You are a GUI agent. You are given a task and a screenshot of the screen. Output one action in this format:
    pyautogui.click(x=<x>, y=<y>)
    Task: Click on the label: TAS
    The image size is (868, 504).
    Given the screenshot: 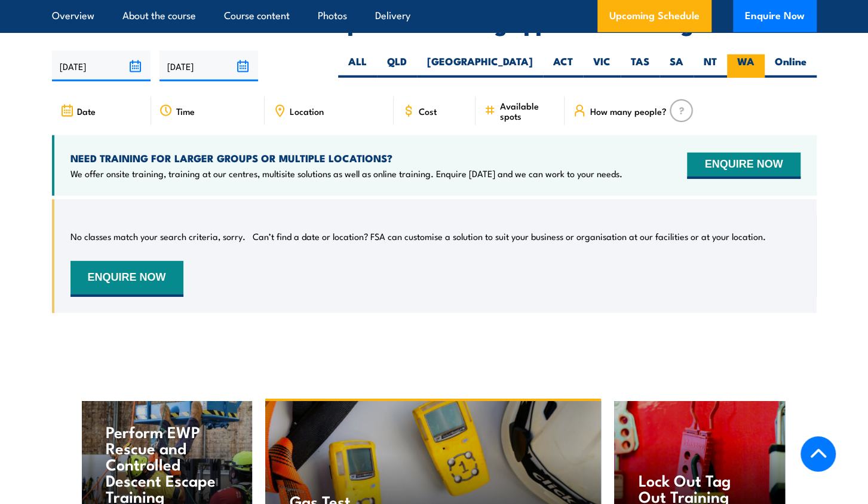 What is the action you would take?
    pyautogui.click(x=640, y=66)
    